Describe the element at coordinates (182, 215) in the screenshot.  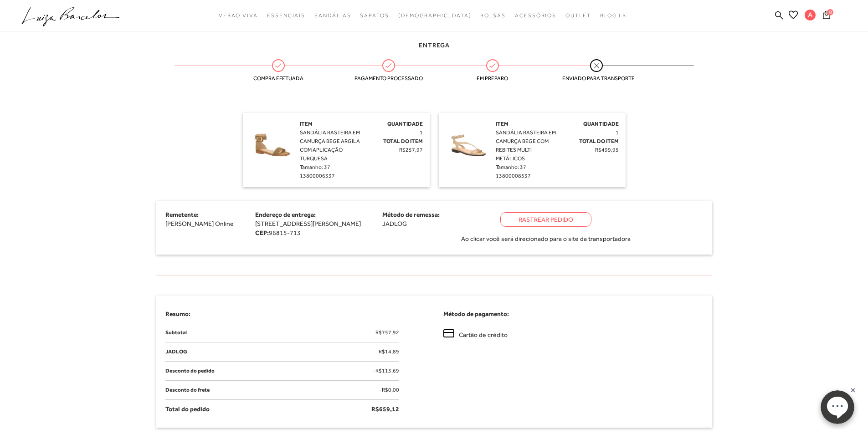
I see `span: Remetente:` at that location.